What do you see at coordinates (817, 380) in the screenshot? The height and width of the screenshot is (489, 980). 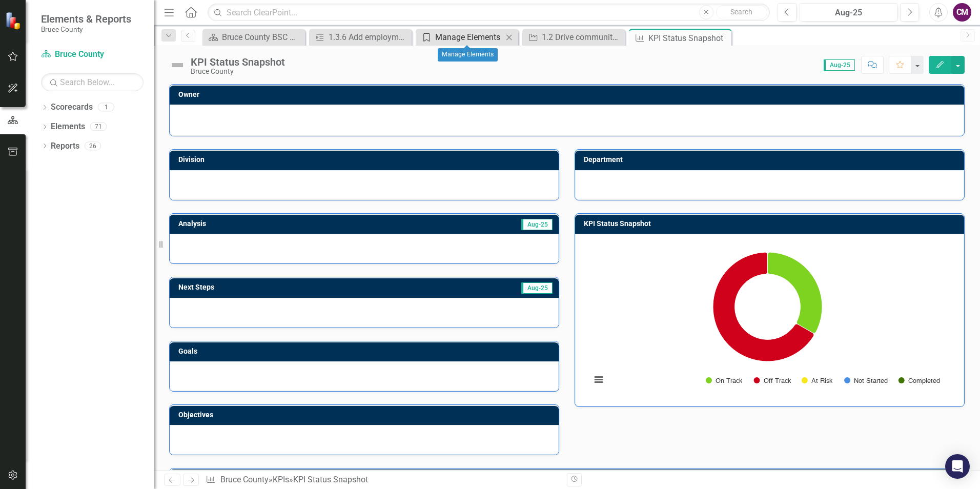 I see `button: Show At Risk` at bounding box center [817, 380].